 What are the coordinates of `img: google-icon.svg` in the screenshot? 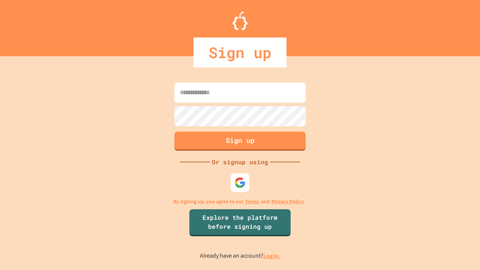 It's located at (240, 183).